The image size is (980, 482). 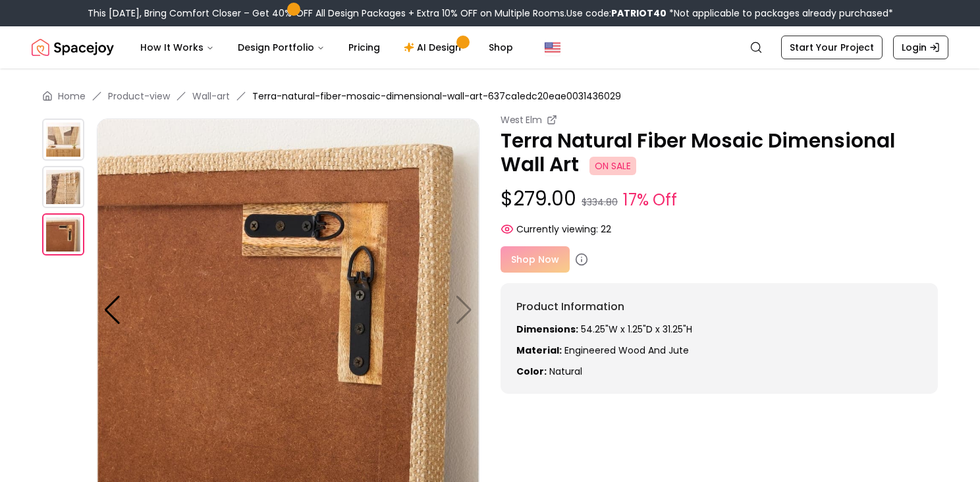 What do you see at coordinates (177, 48) in the screenshot?
I see `button: How It Works` at bounding box center [177, 48].